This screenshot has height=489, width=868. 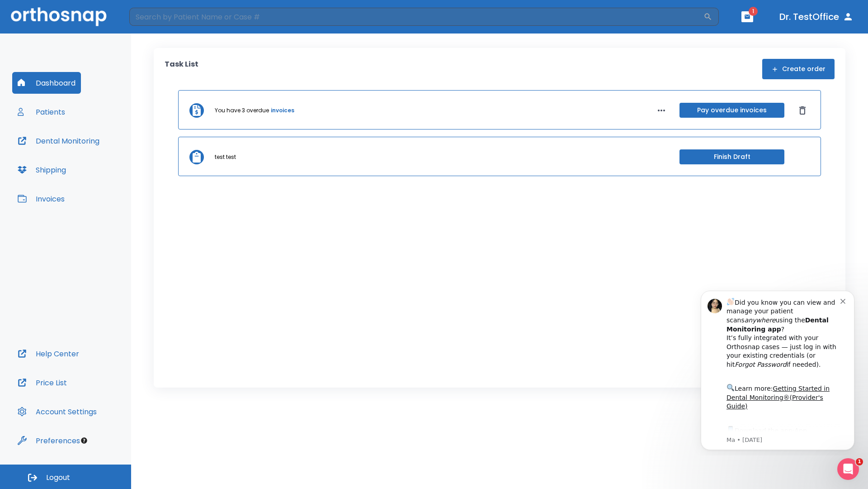 I want to click on button: Create order, so click(x=799, y=69).